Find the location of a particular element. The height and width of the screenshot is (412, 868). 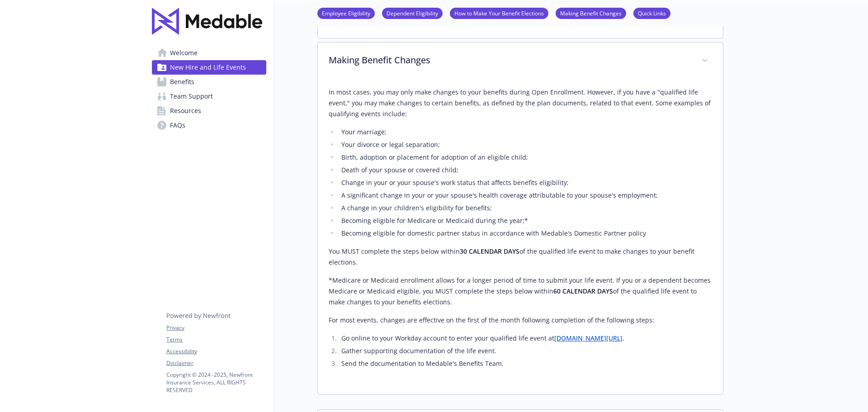

a: Welcome is located at coordinates (209, 53).